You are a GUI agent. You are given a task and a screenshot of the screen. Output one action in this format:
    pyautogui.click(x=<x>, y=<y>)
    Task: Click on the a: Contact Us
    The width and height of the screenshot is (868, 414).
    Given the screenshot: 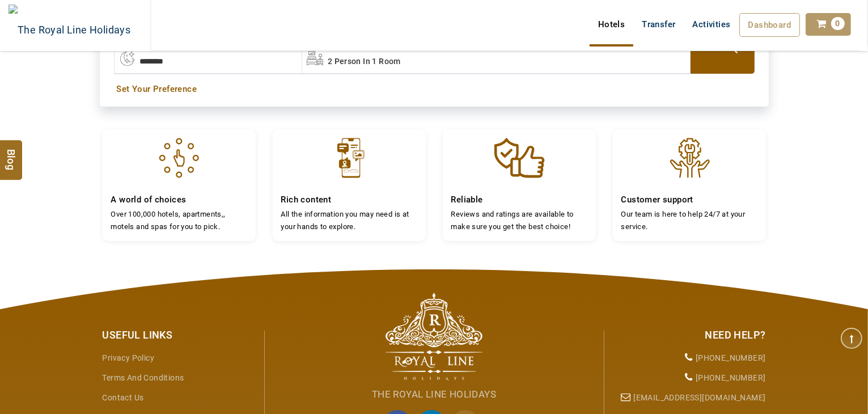 What is the action you would take?
    pyautogui.click(x=123, y=398)
    